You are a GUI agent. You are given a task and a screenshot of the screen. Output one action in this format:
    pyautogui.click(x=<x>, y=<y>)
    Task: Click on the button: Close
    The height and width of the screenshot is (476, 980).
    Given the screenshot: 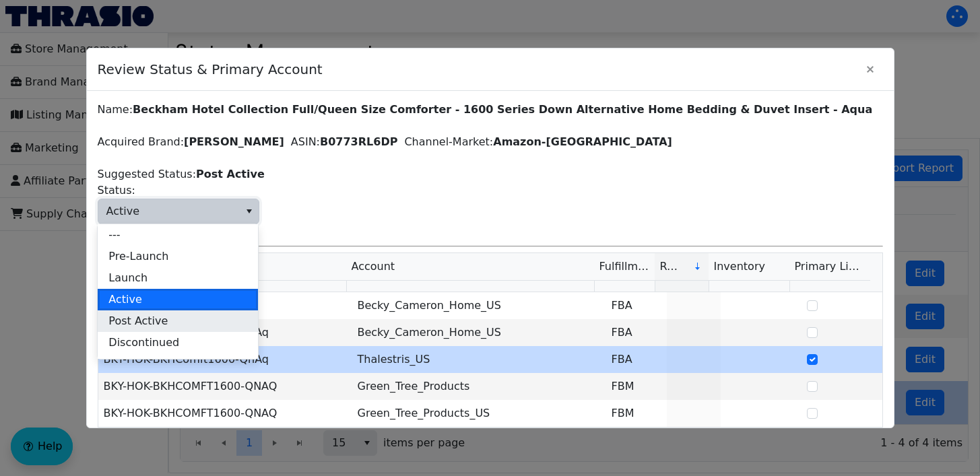 What is the action you would take?
    pyautogui.click(x=870, y=69)
    